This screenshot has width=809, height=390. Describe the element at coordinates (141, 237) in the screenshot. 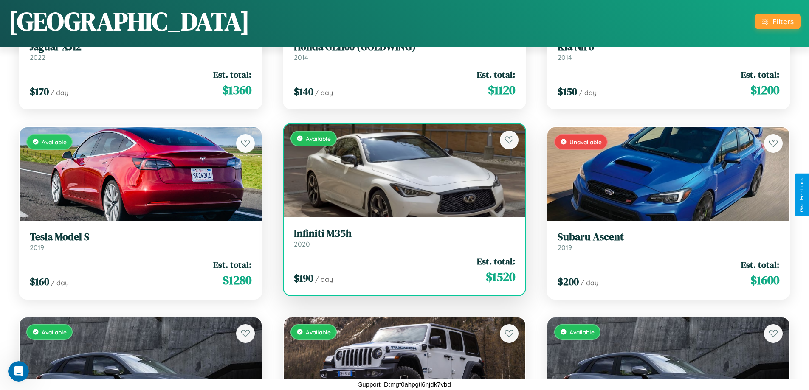

I see `h3: Tesla Model S` at that location.